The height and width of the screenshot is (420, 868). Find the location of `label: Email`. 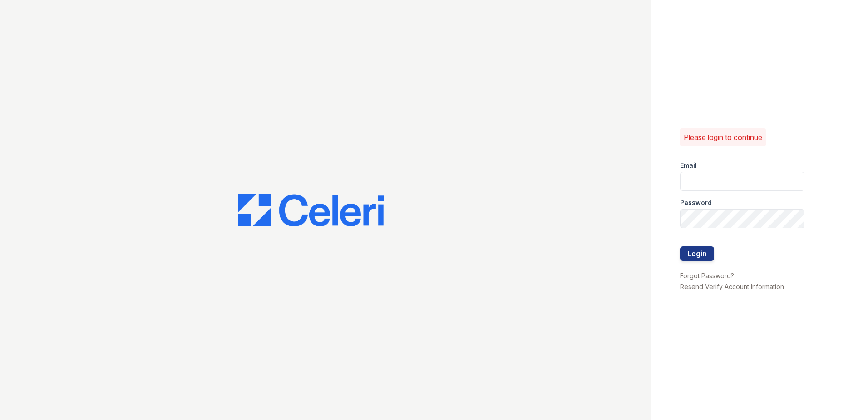

label: Email is located at coordinates (688, 166).